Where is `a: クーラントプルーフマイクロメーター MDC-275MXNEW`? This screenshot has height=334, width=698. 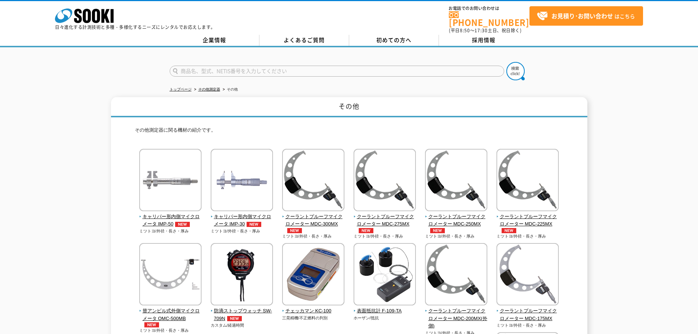
a: クーラントプルーフマイクロメーター MDC-275MXNEW is located at coordinates (385, 220).